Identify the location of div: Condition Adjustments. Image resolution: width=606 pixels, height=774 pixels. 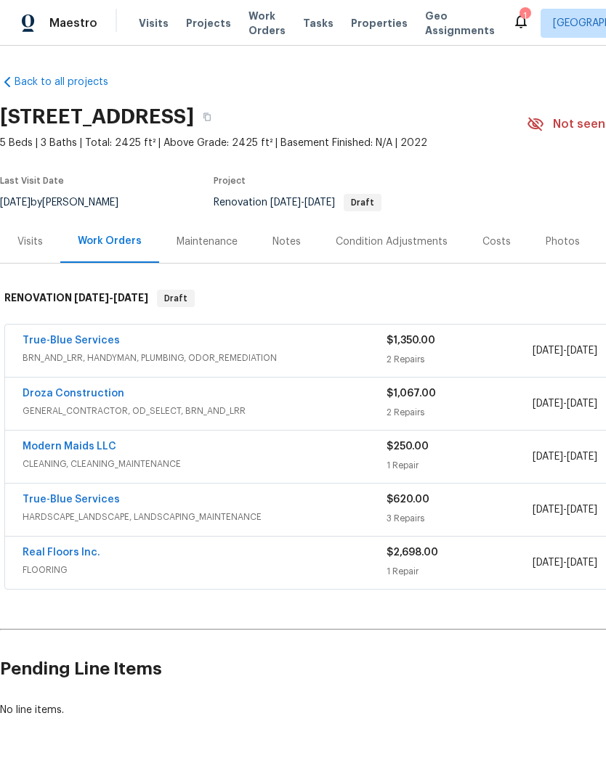
(391, 242).